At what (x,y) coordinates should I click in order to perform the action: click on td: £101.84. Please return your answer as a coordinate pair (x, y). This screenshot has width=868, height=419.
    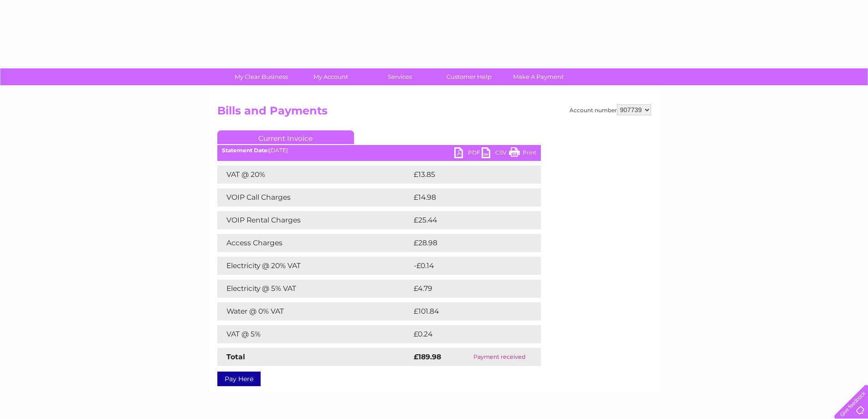
    Looking at the image, I should click on (468, 312).